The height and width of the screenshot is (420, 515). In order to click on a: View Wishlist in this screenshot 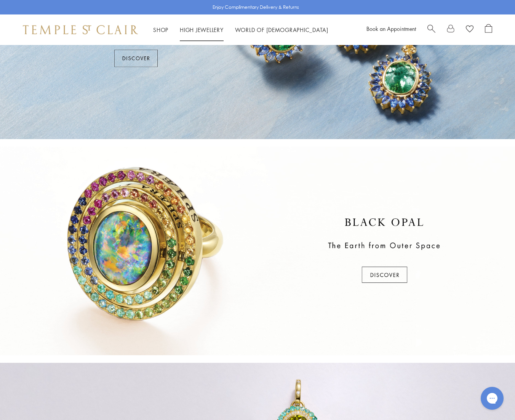, I will do `click(470, 30)`.